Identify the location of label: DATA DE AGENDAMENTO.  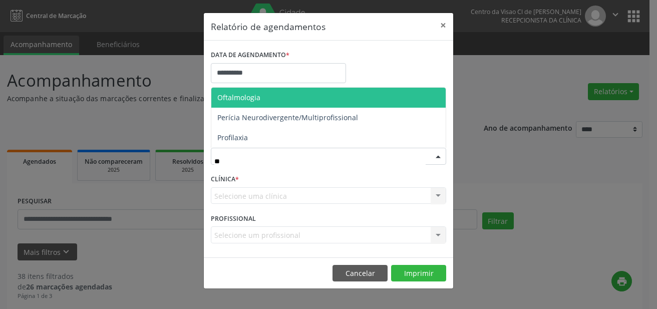
(250, 55).